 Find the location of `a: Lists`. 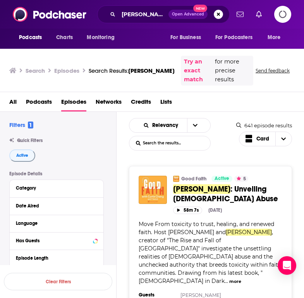

a: Lists is located at coordinates (166, 103).